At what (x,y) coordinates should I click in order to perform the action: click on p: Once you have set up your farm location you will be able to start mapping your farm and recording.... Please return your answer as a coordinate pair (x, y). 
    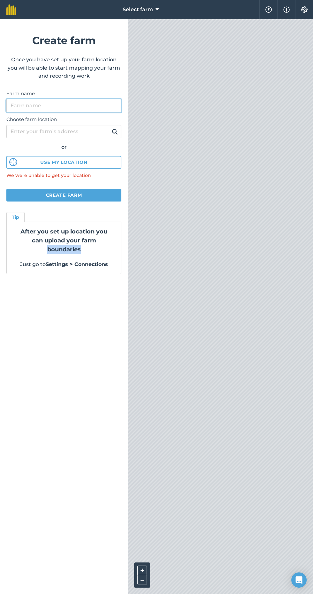
    Looking at the image, I should click on (64, 68).